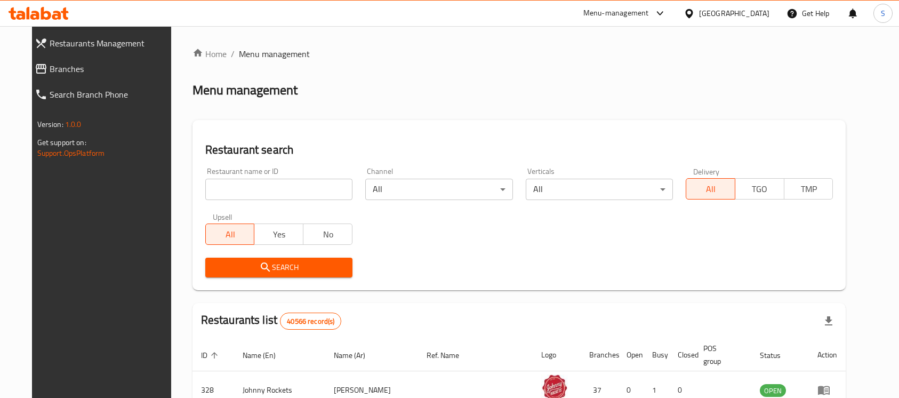 This screenshot has width=899, height=398. What do you see at coordinates (760, 189) in the screenshot?
I see `span: TGO` at bounding box center [760, 189].